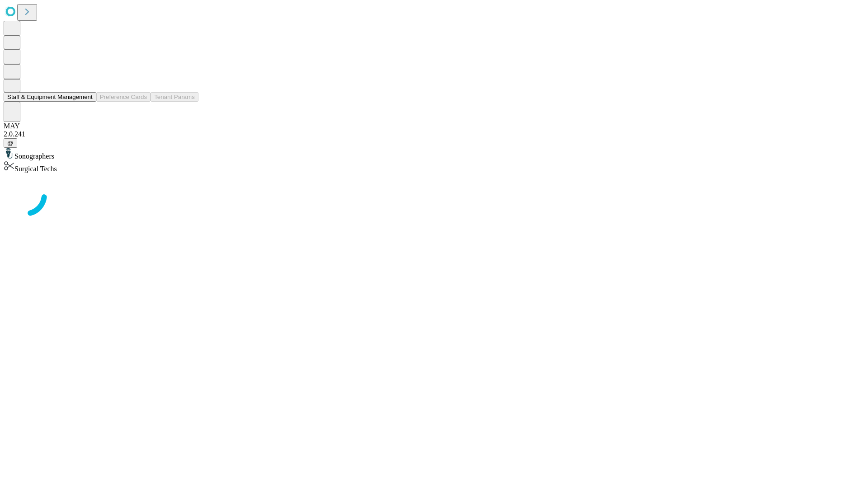 The width and height of the screenshot is (868, 488). What do you see at coordinates (123, 96) in the screenshot?
I see `button: Preference Cards` at bounding box center [123, 96].